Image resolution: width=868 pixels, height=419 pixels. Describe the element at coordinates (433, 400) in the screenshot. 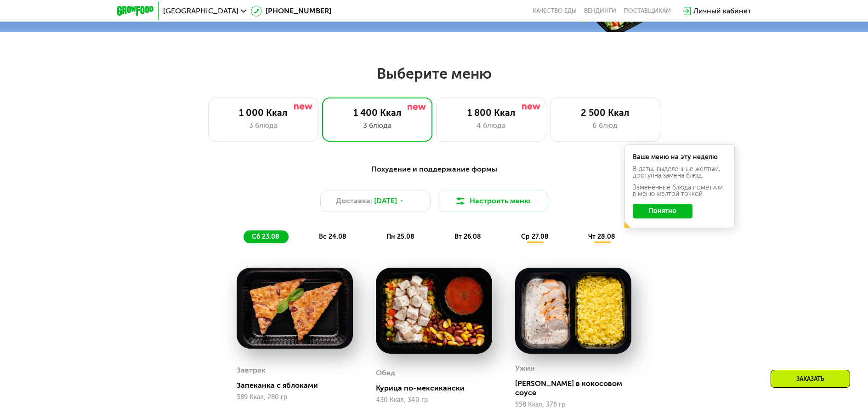

I see `div: 430 Ккал, 340 гр` at that location.